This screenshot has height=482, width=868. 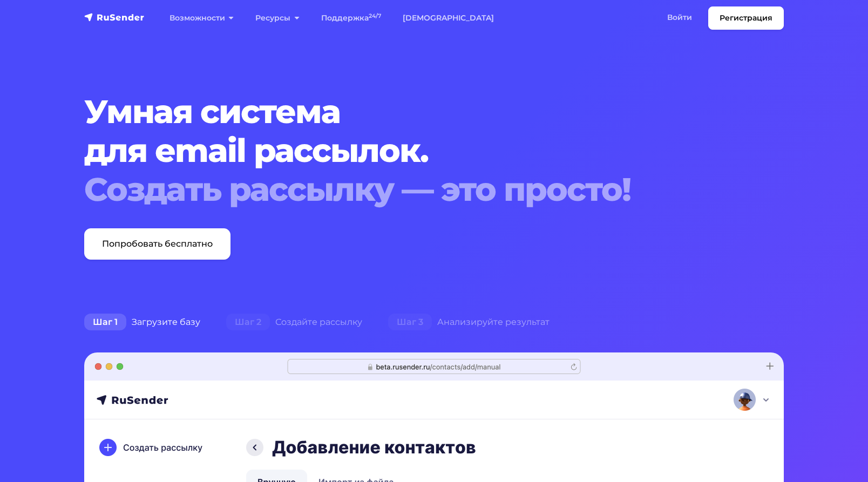 I want to click on a: Ресурсы, so click(x=277, y=18).